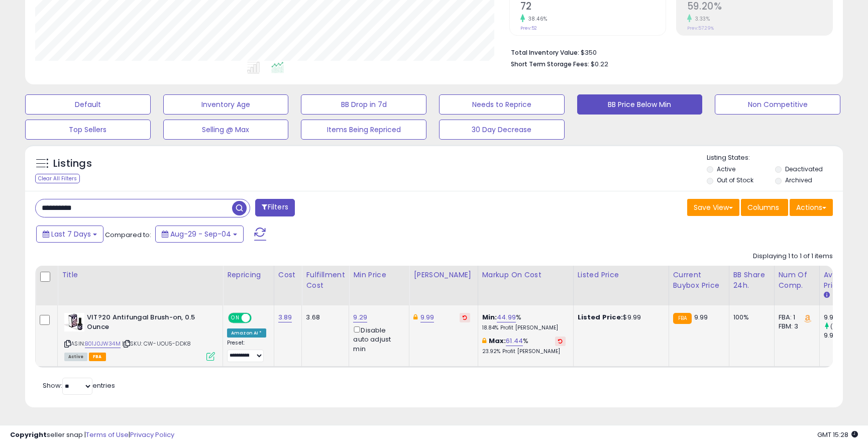  What do you see at coordinates (501, 130) in the screenshot?
I see `button: 30 Day Decrease` at bounding box center [501, 130].